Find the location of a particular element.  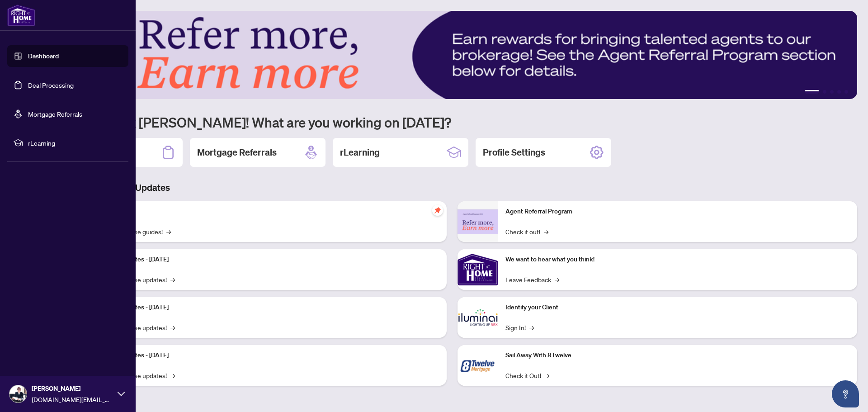

p: We want to hear what you think! is located at coordinates (678, 260).